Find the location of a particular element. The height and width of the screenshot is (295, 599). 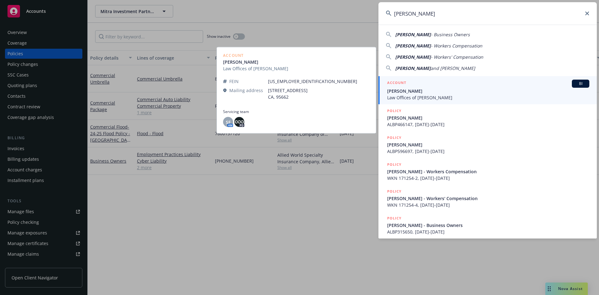

span: - Workers' Compensation is located at coordinates (457, 57).